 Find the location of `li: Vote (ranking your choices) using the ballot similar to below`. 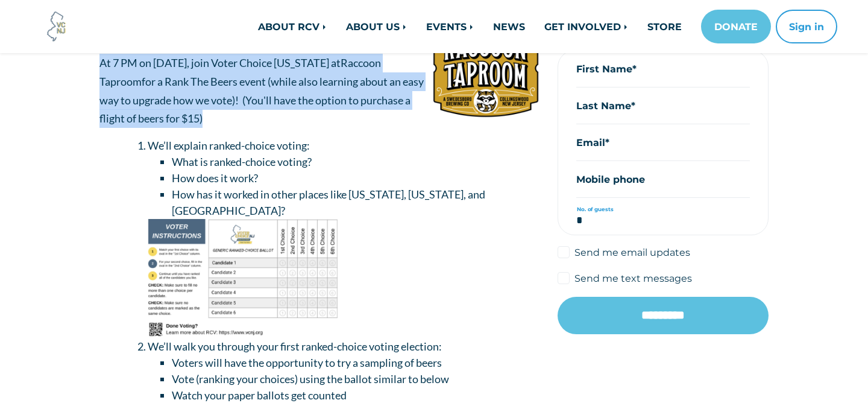

li: Vote (ranking your choices) using the ballot similar to below is located at coordinates (356, 378).